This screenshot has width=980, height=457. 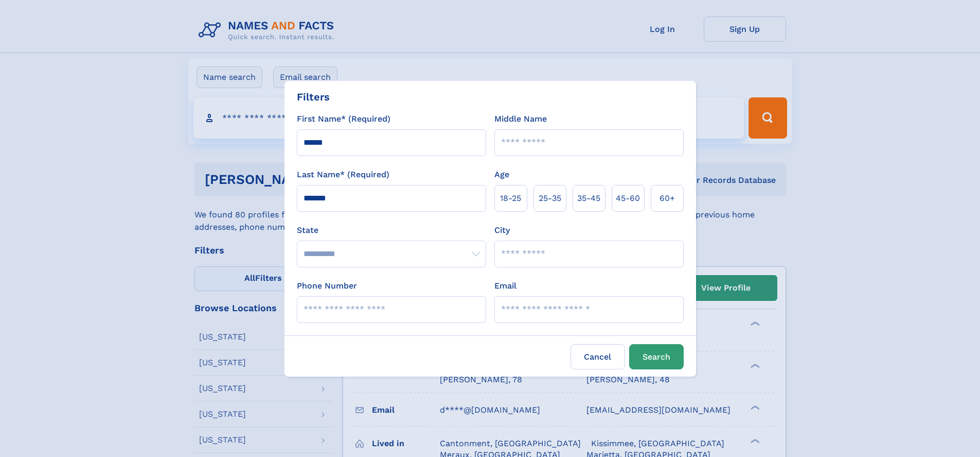 I want to click on label: Cancel, so click(x=598, y=356).